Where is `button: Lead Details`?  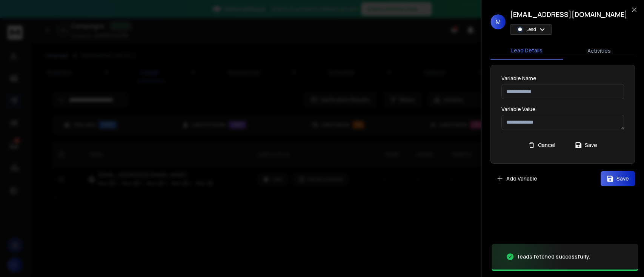 button: Lead Details is located at coordinates (526, 51).